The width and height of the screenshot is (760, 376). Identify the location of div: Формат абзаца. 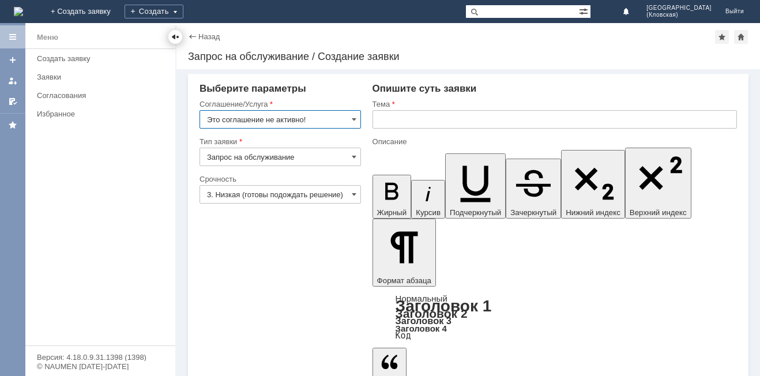
(555, 317).